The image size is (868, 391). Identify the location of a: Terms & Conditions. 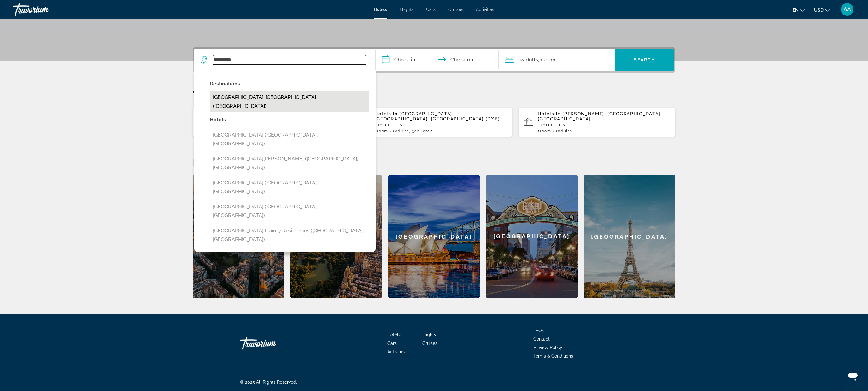
(553, 356).